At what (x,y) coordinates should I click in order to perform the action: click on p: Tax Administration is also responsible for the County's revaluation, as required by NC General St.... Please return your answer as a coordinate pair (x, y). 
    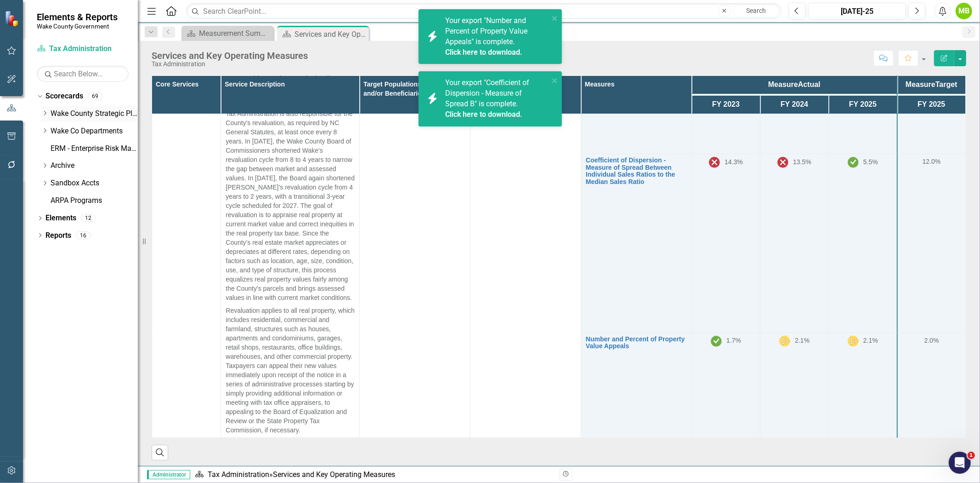
    Looking at the image, I should click on (290, 205).